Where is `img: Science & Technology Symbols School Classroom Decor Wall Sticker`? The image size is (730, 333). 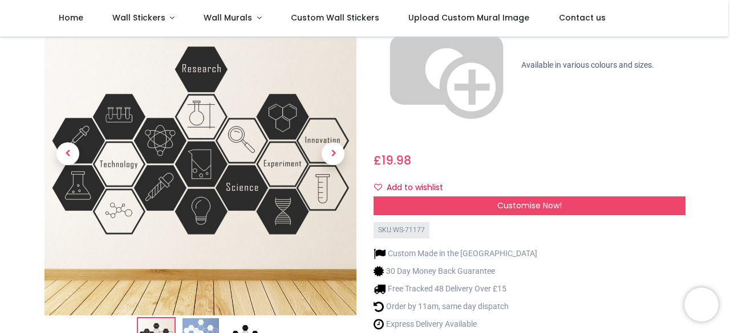 img: Science & Technology Symbols School Classroom Decor Wall Sticker is located at coordinates (200, 160).